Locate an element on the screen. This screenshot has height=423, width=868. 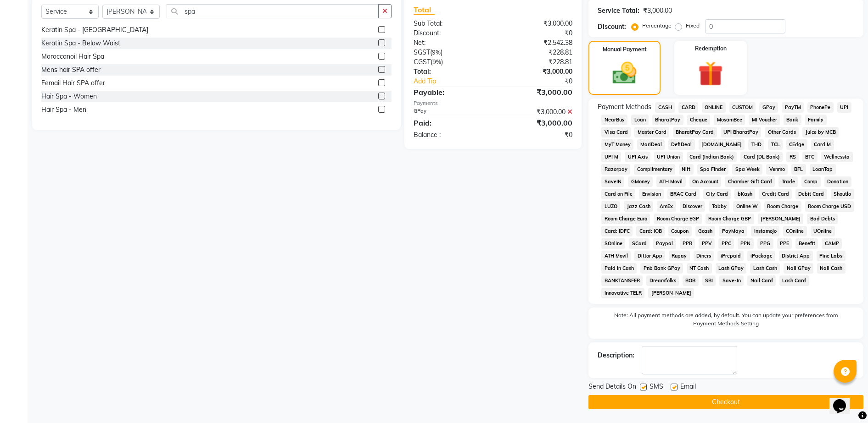
span: Dreamfolks is located at coordinates (662, 280).